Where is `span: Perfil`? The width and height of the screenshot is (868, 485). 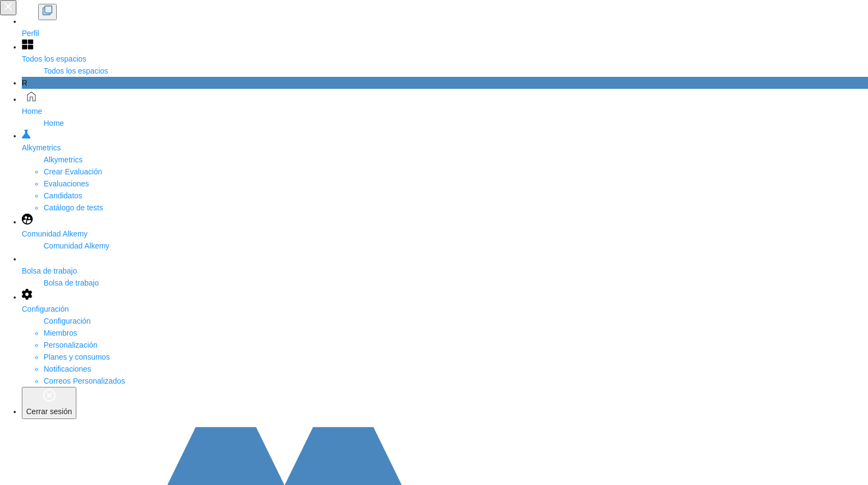 span: Perfil is located at coordinates (30, 33).